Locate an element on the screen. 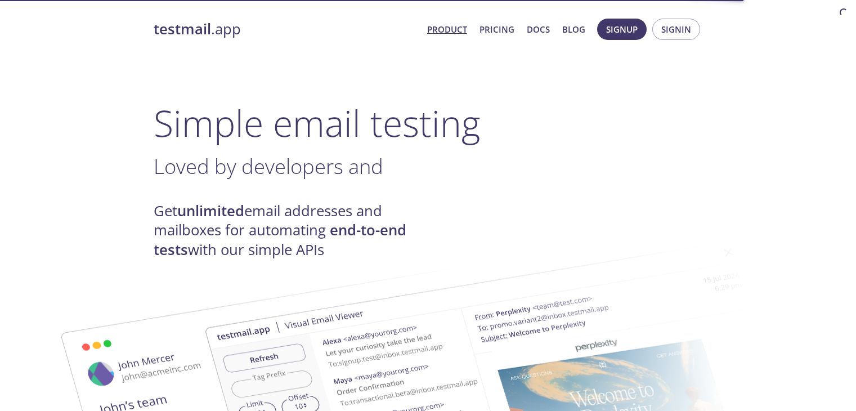 This screenshot has height=411, width=856. a: Blog is located at coordinates (573, 29).